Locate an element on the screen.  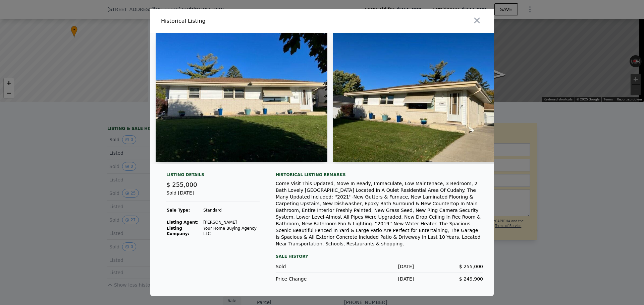
div: Price Change is located at coordinates (311, 279).